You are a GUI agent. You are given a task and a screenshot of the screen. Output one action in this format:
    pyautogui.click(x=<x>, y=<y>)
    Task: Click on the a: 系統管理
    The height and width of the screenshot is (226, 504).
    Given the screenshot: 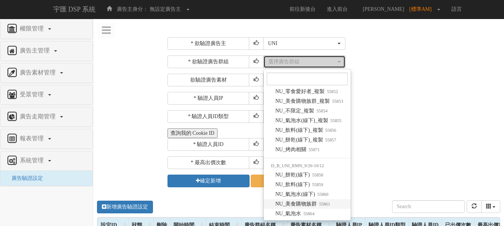 What is the action you would take?
    pyautogui.click(x=46, y=161)
    